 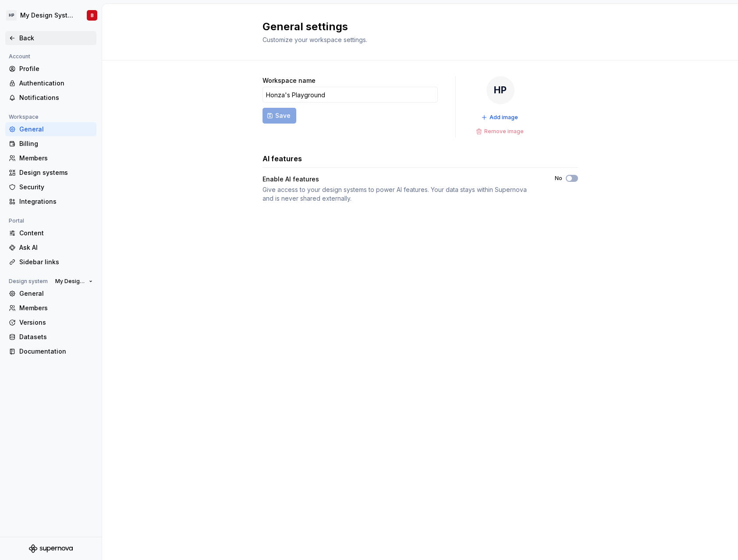 What do you see at coordinates (282, 159) in the screenshot?
I see `h3: AI features` at bounding box center [282, 159].